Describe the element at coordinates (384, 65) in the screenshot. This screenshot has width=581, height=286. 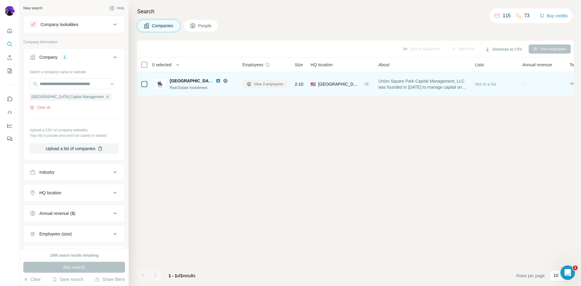
I see `span: About` at that location.